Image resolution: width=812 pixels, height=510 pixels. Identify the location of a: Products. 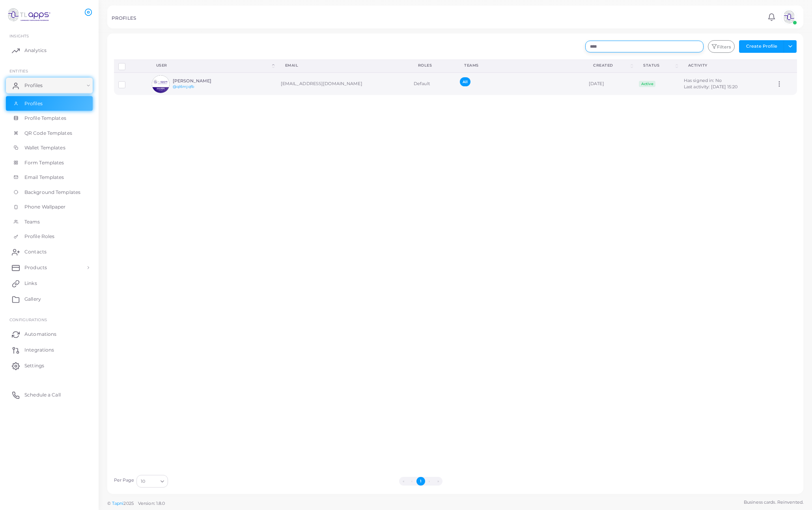
(49, 267).